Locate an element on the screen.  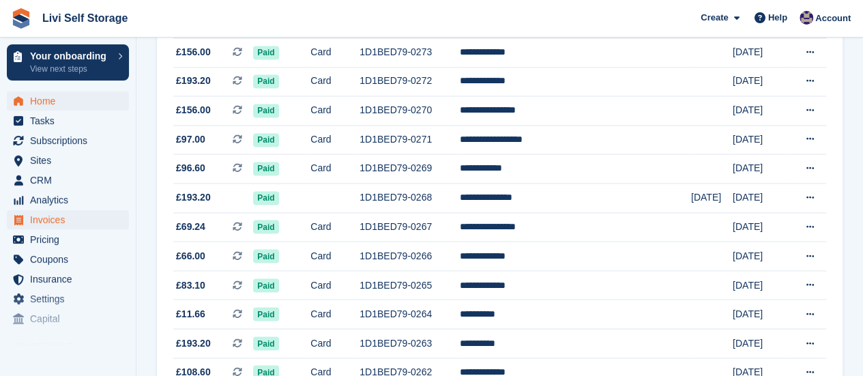
span: Invoices is located at coordinates (71, 220).